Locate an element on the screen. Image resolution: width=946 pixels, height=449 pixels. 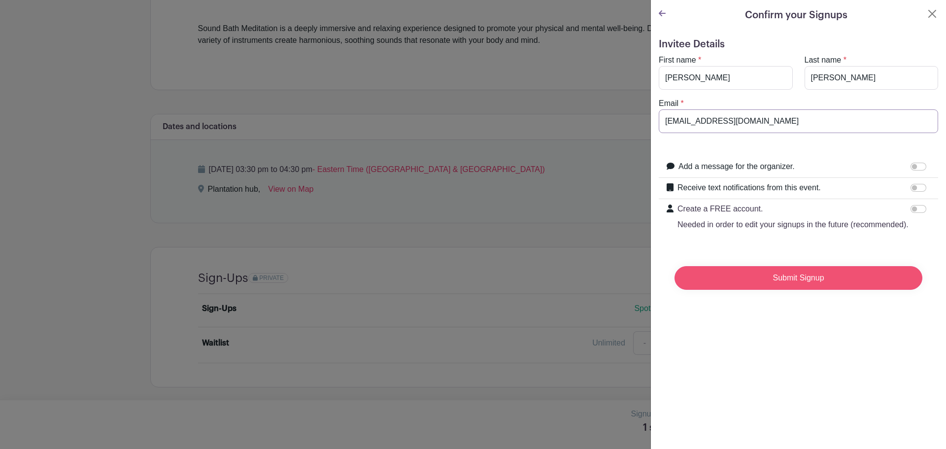
input: Submit Signup is located at coordinates (798, 278).